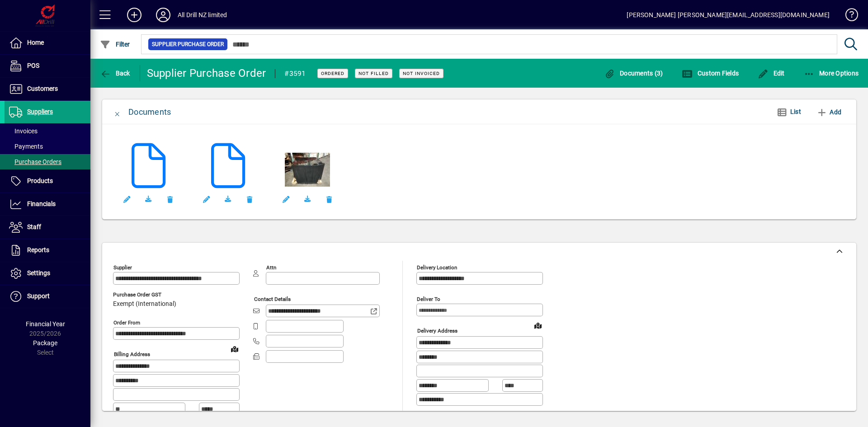 The width and height of the screenshot is (868, 427). I want to click on span: Edit, so click(771, 73).